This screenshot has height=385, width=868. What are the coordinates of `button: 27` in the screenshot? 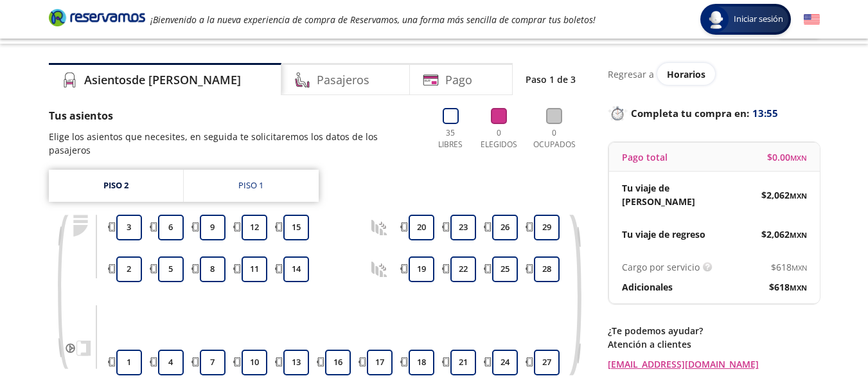 It's located at (547, 362).